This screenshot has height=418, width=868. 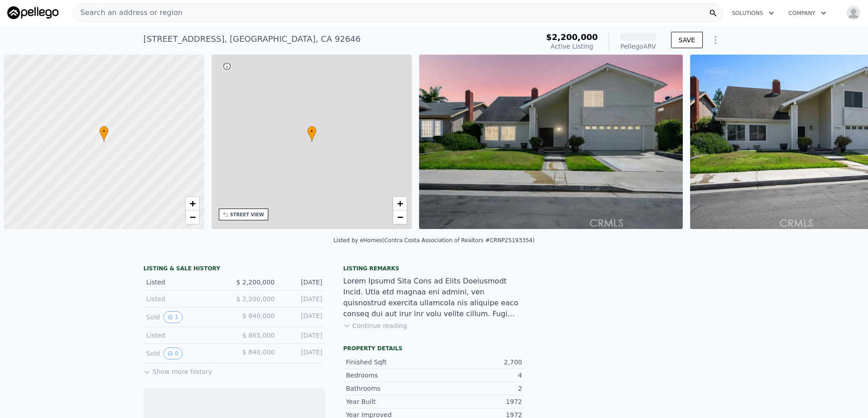 I want to click on div: 2,700, so click(x=479, y=362).